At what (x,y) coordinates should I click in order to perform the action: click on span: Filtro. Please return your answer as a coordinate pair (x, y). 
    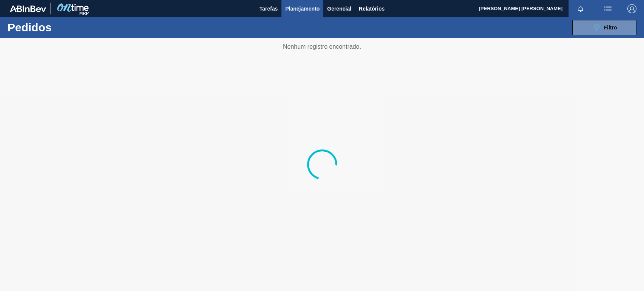
    Looking at the image, I should click on (611, 27).